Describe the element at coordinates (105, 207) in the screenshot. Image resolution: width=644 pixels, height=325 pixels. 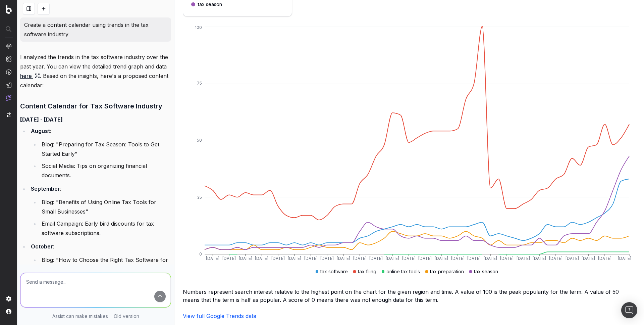
I see `li: Blog: "Benefits of Using Online Tax Tools for Small Businesses"` at that location.